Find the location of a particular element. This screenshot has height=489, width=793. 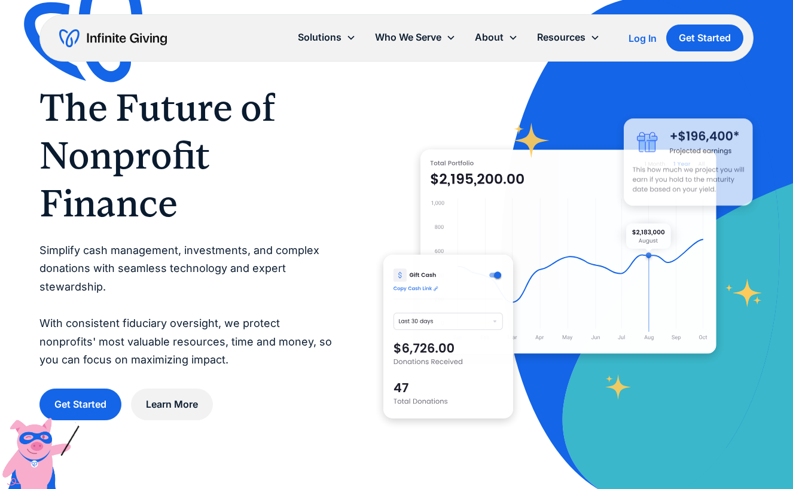

a: Log In is located at coordinates (642, 38).